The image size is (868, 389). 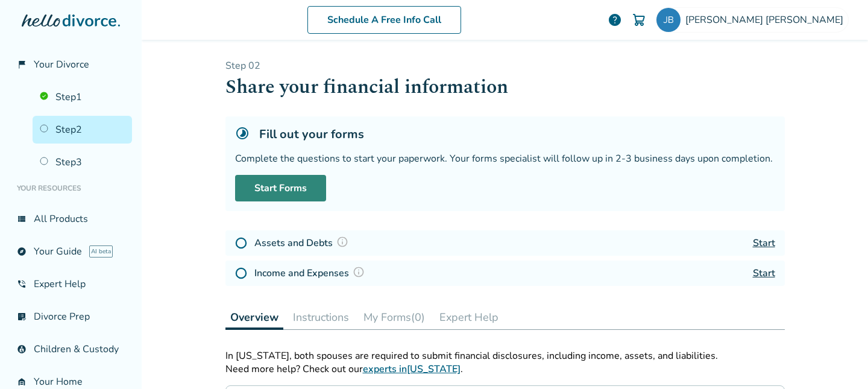 What do you see at coordinates (506, 65) in the screenshot?
I see `p: Step 0 2` at bounding box center [506, 65].